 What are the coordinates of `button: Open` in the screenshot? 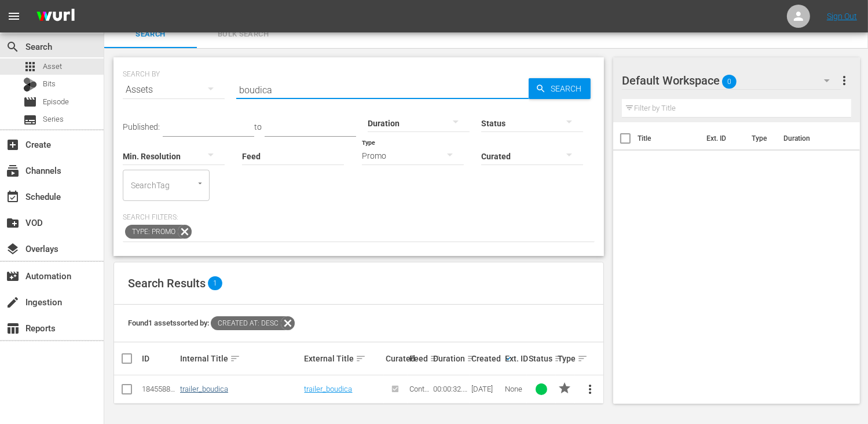 It's located at (200, 184).